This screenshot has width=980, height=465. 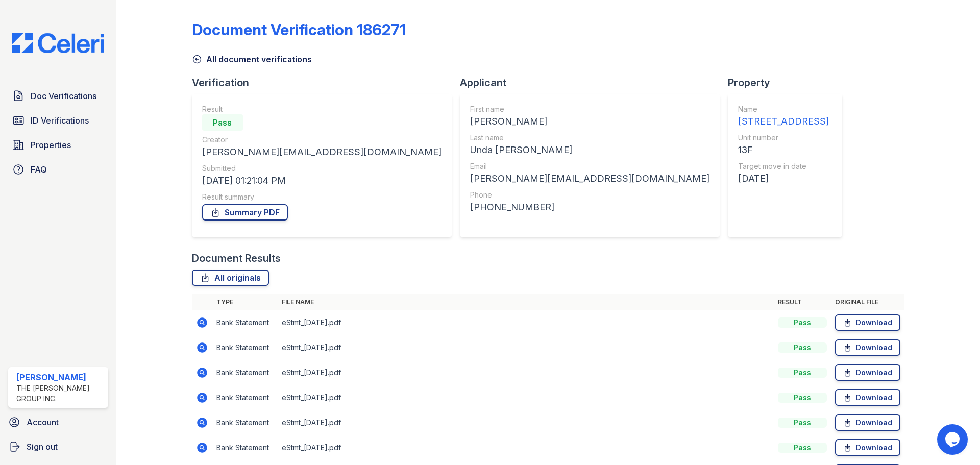 What do you see at coordinates (231, 278) in the screenshot?
I see `a: All originals` at bounding box center [231, 278].